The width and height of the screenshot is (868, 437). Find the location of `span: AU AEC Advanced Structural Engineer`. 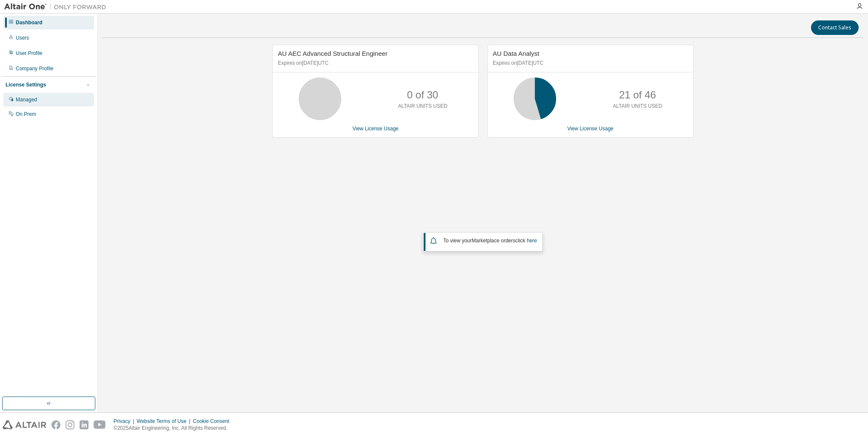

span: AU AEC Advanced Structural Engineer is located at coordinates (333, 53).